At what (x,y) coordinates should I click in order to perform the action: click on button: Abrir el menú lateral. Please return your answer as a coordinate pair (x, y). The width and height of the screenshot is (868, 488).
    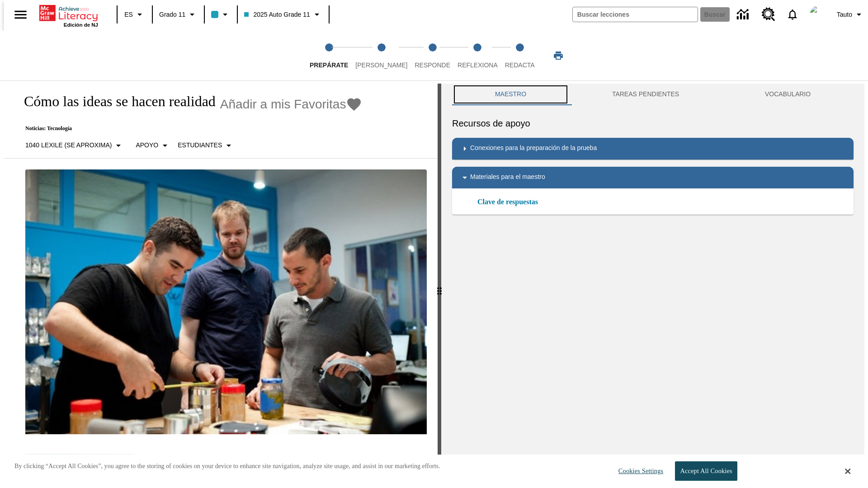
    Looking at the image, I should click on (20, 14).